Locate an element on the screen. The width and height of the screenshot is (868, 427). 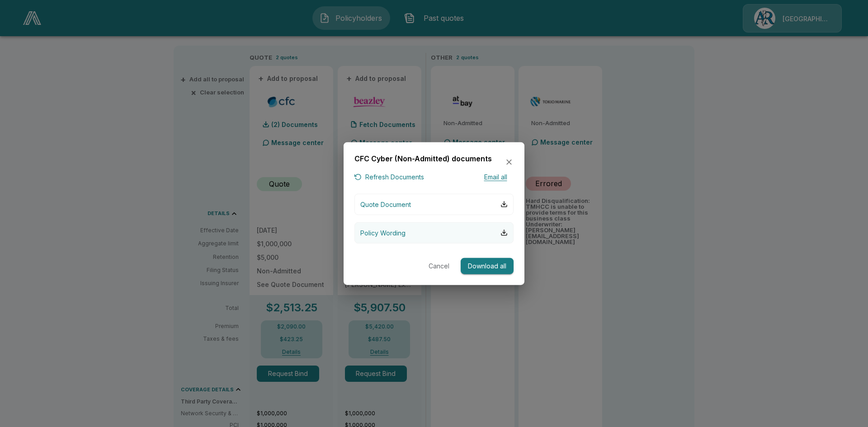
p: Quote Document is located at coordinates (385, 204).